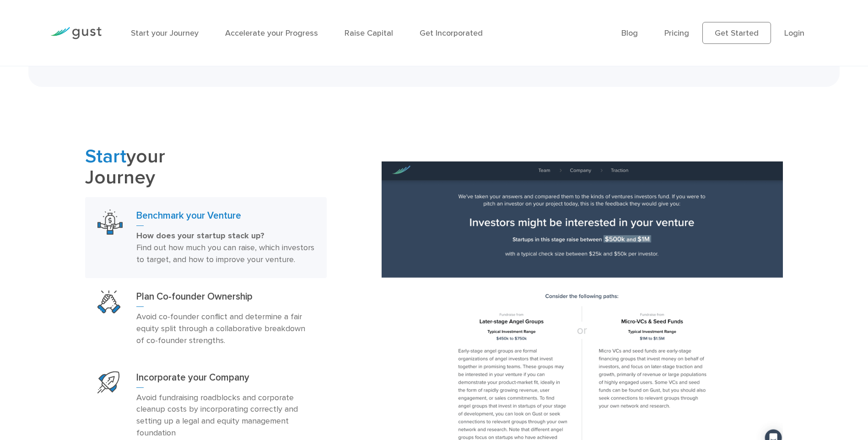 Image resolution: width=868 pixels, height=440 pixels. I want to click on strong: How does your startup stack up?, so click(200, 235).